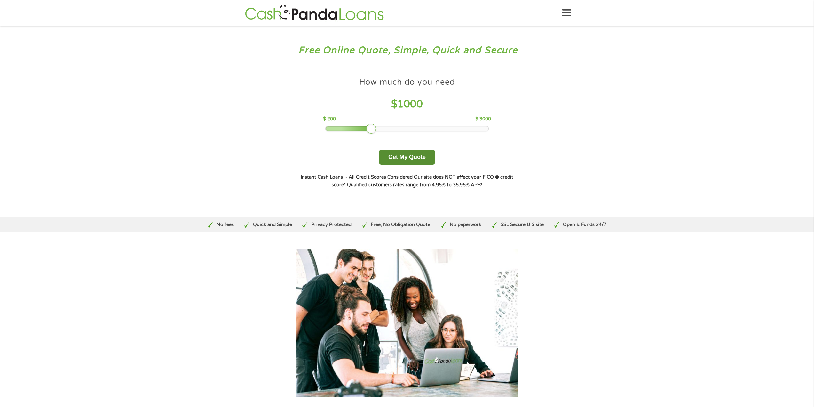  Describe the element at coordinates (407, 323) in the screenshot. I see `img: Quick loans online payday loans` at that location.